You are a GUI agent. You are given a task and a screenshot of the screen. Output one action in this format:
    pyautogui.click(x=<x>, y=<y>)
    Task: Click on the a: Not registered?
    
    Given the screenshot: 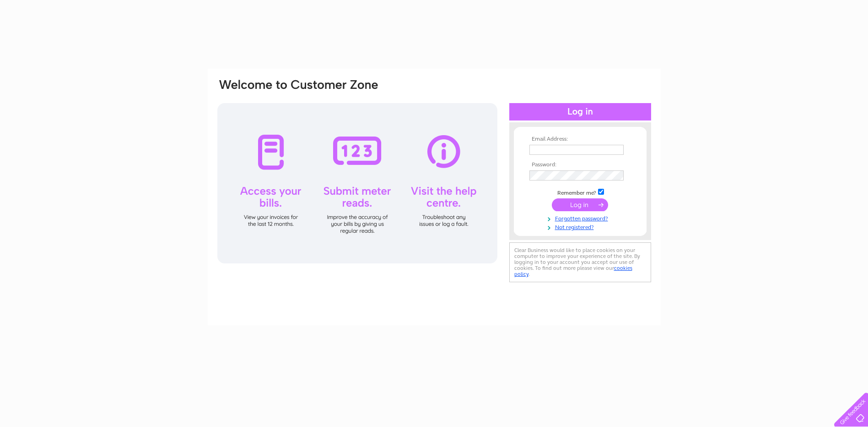 What is the action you would take?
    pyautogui.click(x=580, y=226)
    